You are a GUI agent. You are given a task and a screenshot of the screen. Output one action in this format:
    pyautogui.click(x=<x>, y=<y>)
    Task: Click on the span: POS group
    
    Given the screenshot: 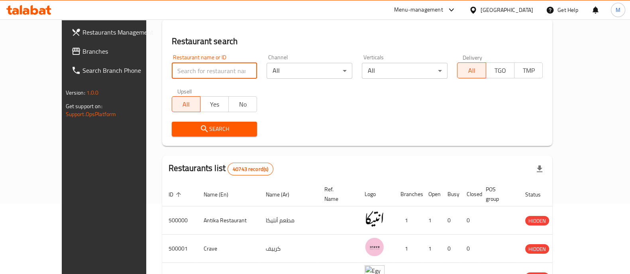 What is the action you would take?
    pyautogui.click(x=497, y=194)
    